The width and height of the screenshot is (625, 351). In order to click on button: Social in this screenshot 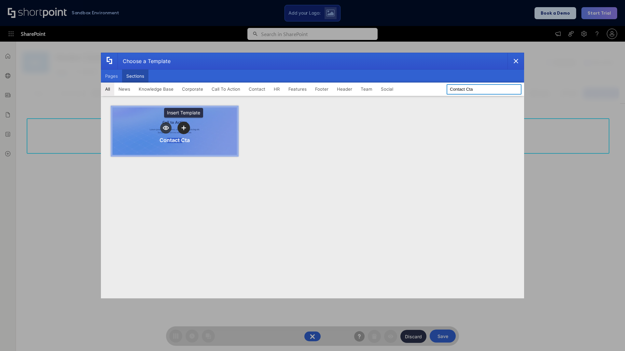, I will do `click(387, 89)`.